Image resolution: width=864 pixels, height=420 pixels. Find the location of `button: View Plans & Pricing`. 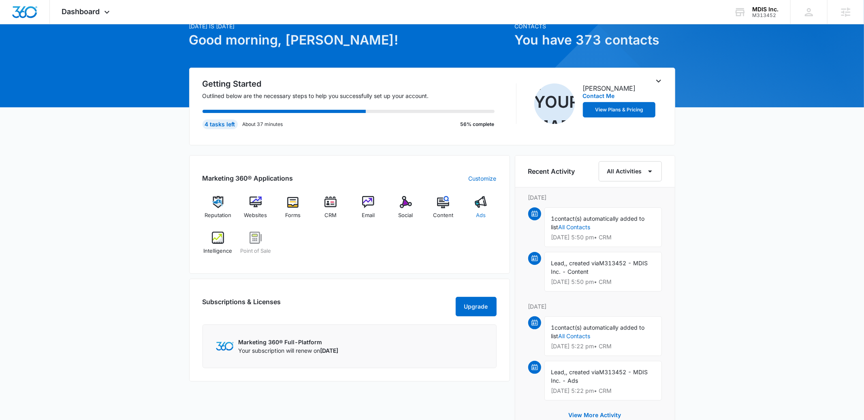

button: View Plans & Pricing is located at coordinates (619, 110).